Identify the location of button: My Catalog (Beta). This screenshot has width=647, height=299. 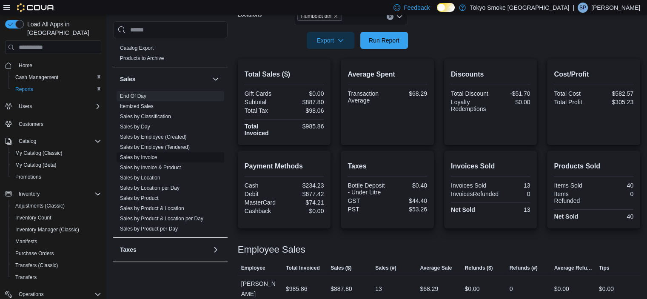
(57, 165).